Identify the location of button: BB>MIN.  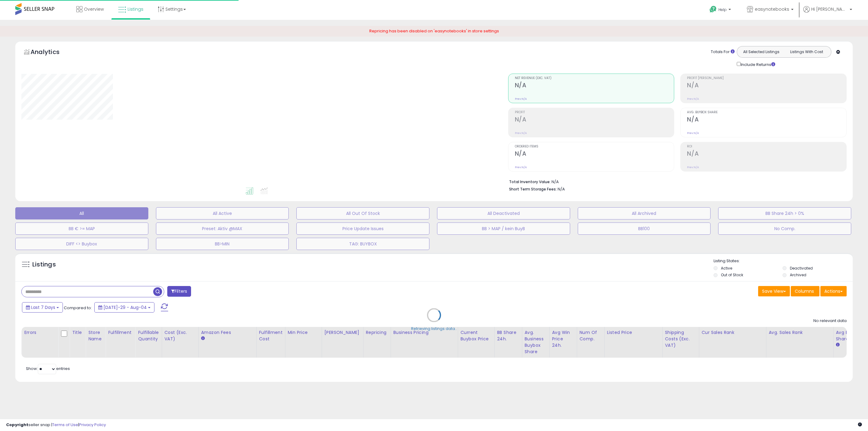
(222, 244).